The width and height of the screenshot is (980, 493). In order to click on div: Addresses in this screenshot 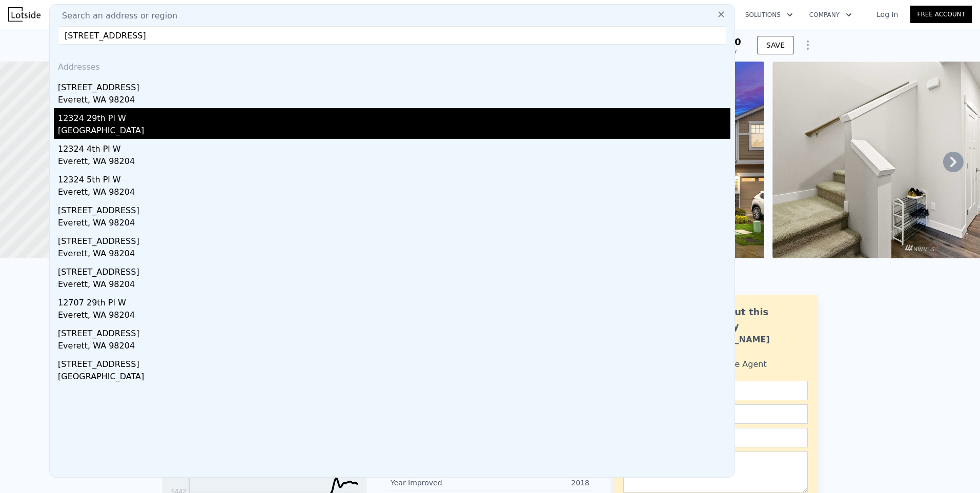, I will do `click(392, 65)`.